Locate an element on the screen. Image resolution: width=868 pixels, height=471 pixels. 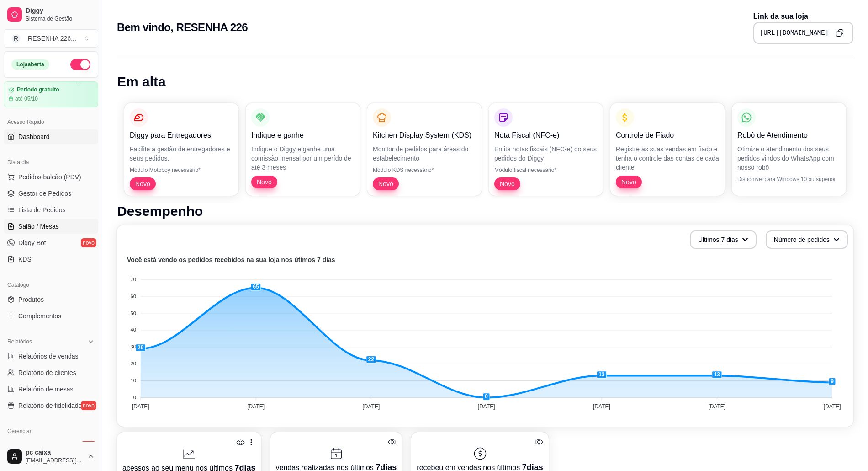
button: Indique e ganheIndique o Diggy e ganhe uma comissão mensal por um perído de até 3 mesesNovo is located at coordinates (303, 149).